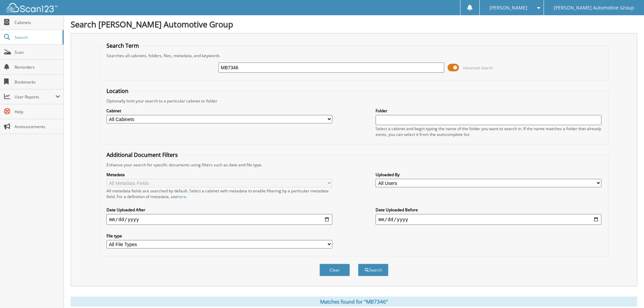 This screenshot has height=308, width=644. What do you see at coordinates (219, 194) in the screenshot?
I see `div: All metadata fields are searched by default. Select a cabinet with metadata to enable filtering b...` at bounding box center [219, 194].